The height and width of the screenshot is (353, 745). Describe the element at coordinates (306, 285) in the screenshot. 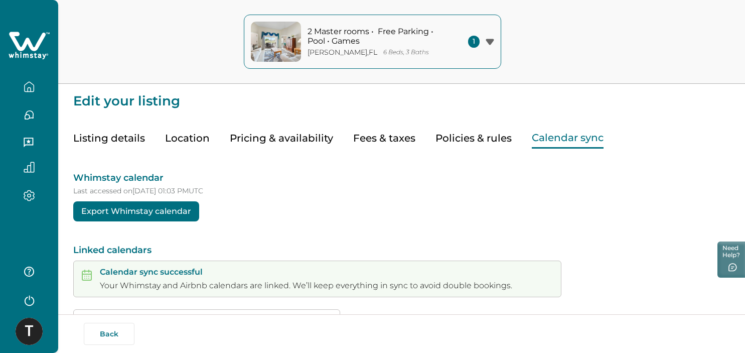

I see `p: Your Whimstay and Airbnb calendars are linked. We’ll keep everything in sync to avoid double book...` at that location.